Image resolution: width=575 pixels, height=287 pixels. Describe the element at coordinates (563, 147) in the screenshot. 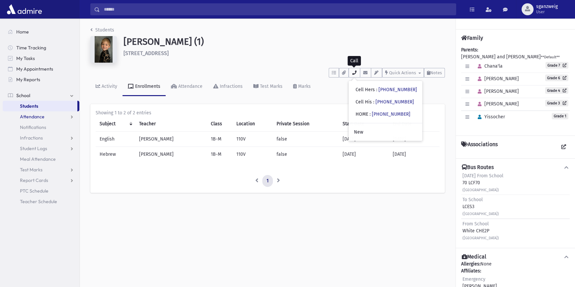

I see `a: View all Associations` at that location.